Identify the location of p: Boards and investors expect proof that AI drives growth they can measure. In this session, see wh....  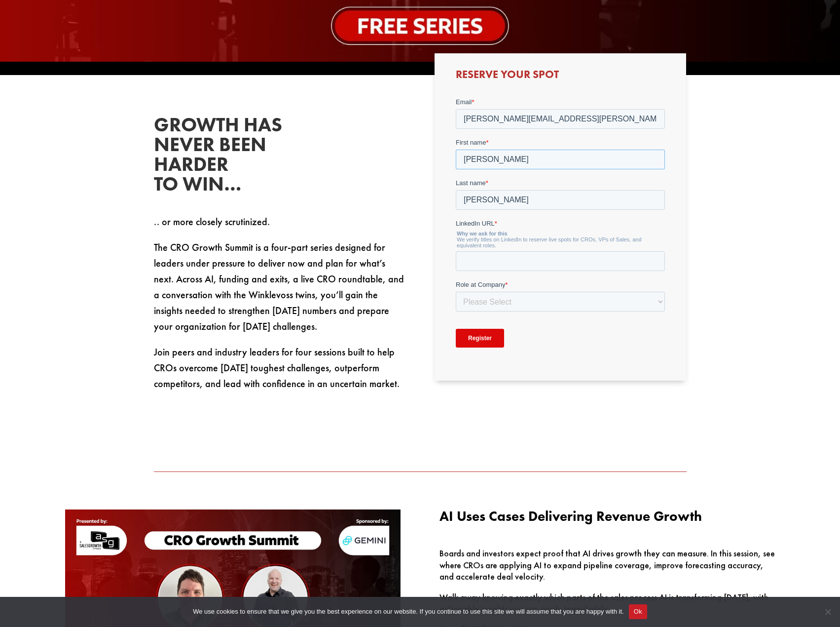
(608, 569).